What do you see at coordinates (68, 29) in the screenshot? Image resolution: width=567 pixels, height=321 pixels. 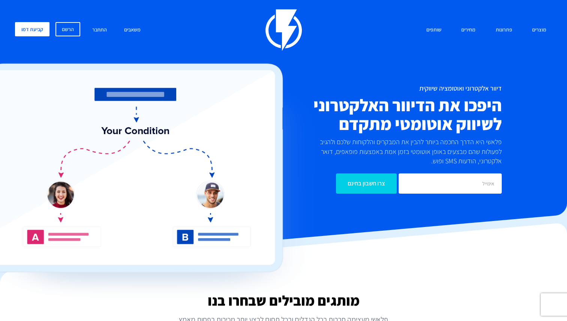 I see `a: הרשם` at bounding box center [68, 29].